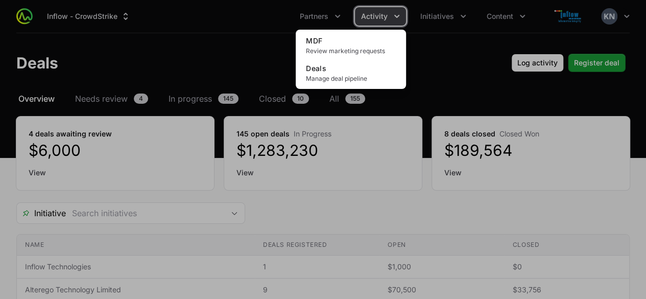 The image size is (646, 299). I want to click on div: Main navigation, so click(282, 16).